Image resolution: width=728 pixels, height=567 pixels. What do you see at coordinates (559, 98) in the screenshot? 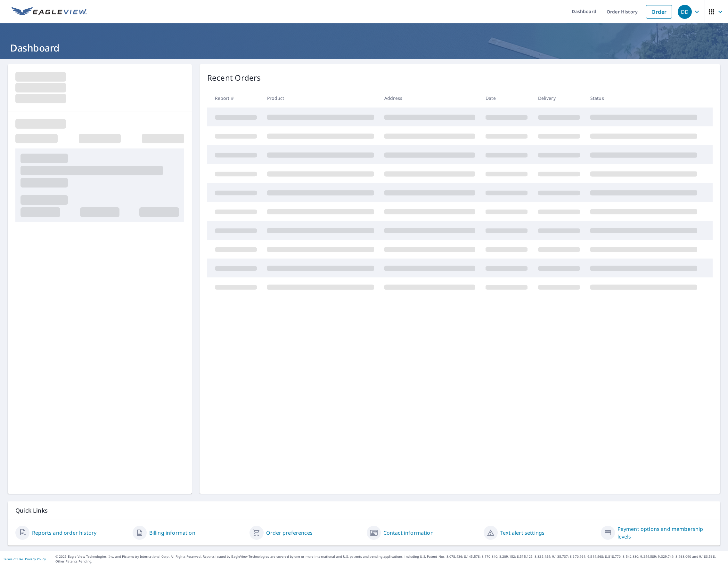
I see `th: Delivery` at bounding box center [559, 98].